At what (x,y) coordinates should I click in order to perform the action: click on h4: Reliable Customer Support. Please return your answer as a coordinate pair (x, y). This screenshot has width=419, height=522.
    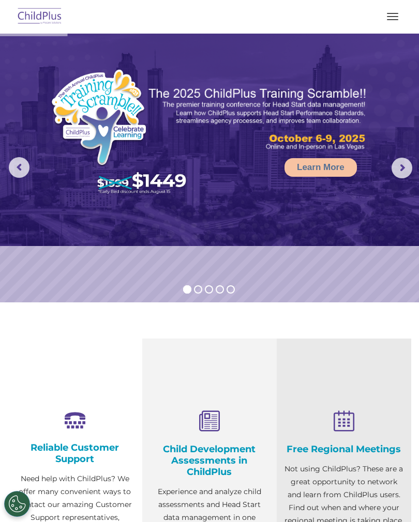
    Looking at the image, I should click on (75, 453).